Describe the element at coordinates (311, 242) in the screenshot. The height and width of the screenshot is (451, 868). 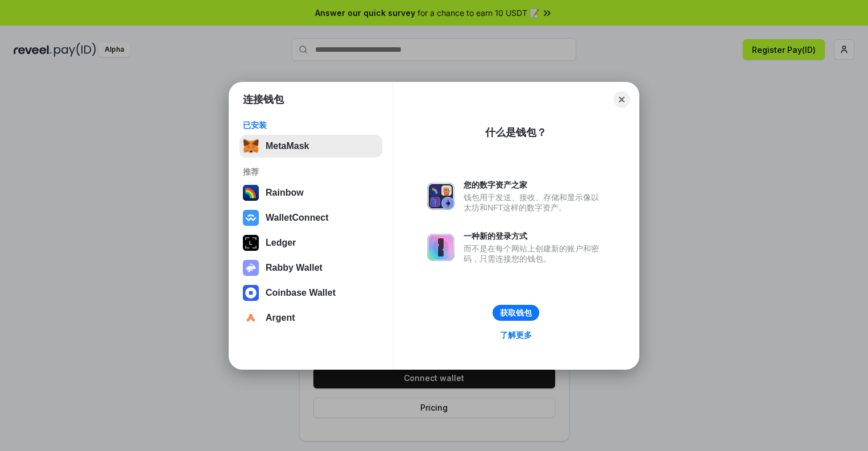
I see `button: Ledger` at that location.